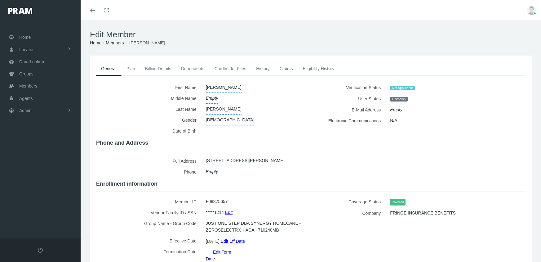 Image resolution: width=541 pixels, height=262 pixels. What do you see at coordinates (149, 87) in the screenshot?
I see `label: First Name` at bounding box center [149, 87].